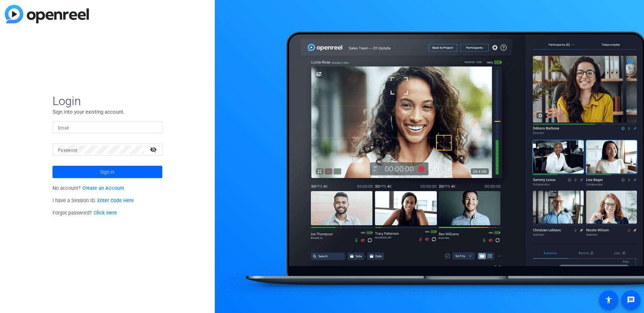 This screenshot has width=644, height=313. Describe the element at coordinates (631, 300) in the screenshot. I see `mat-icon: message` at that location.